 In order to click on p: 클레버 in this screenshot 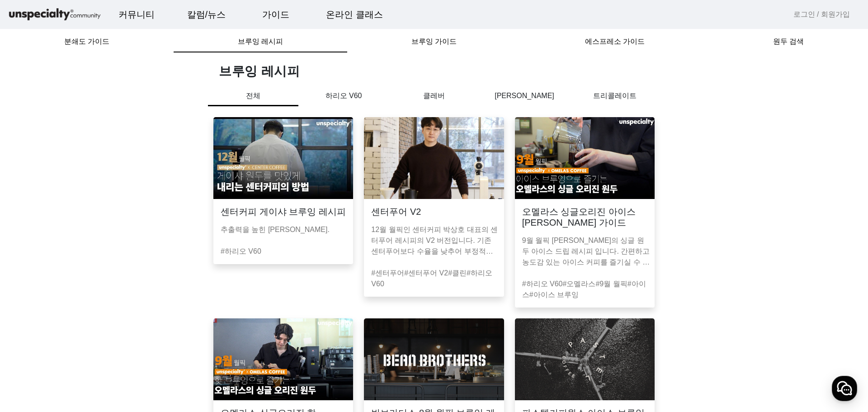, I will do `click(434, 96)`.